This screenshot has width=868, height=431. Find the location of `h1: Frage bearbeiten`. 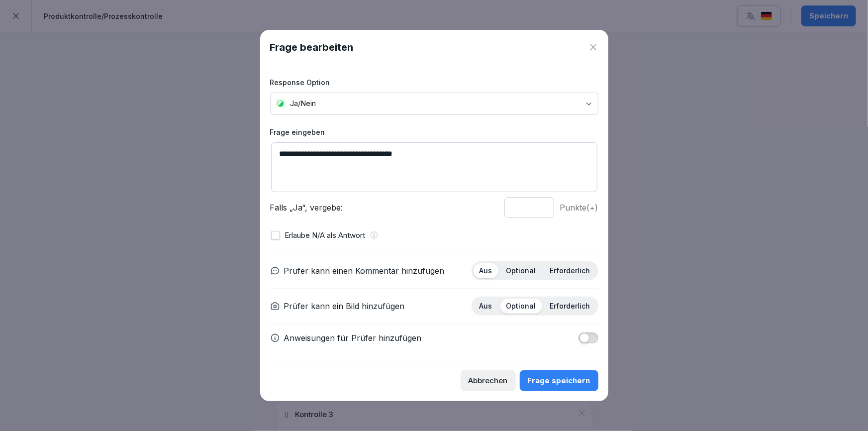

h1: Frage bearbeiten is located at coordinates (312, 47).